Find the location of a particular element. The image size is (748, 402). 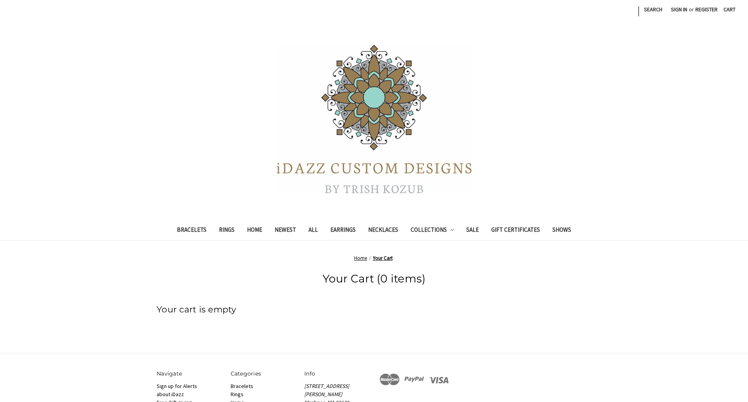

a: Sign up for Alerts is located at coordinates (177, 386).